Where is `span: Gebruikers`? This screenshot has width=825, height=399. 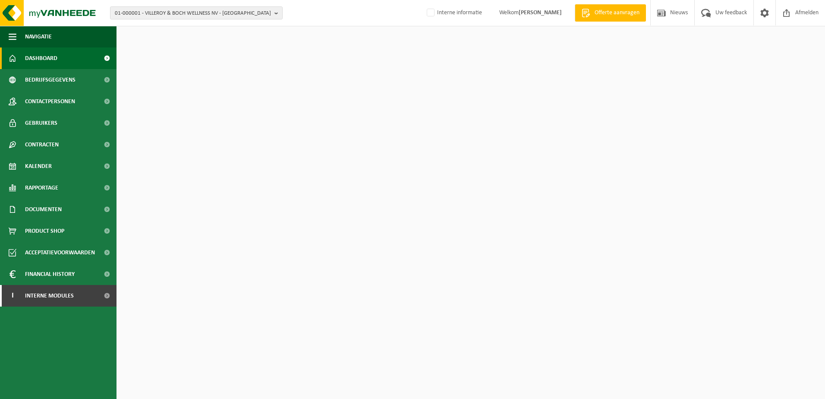 span: Gebruikers is located at coordinates (41, 123).